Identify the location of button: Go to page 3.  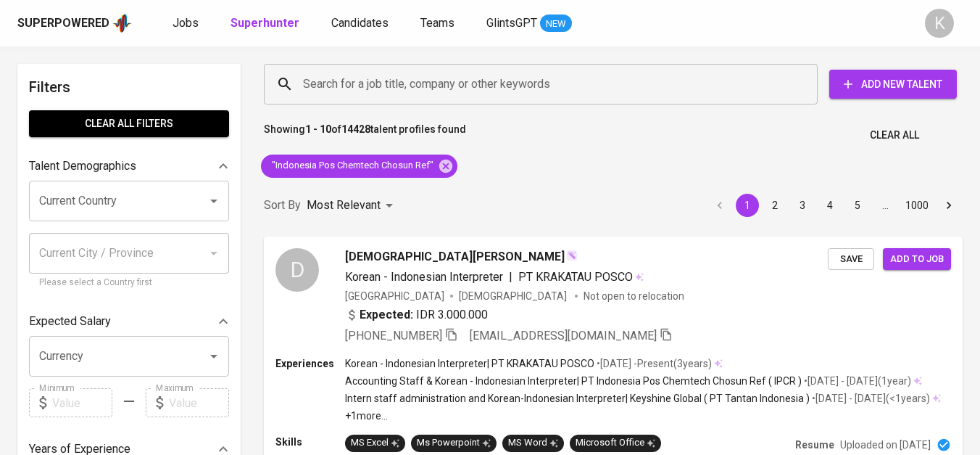
(803, 205).